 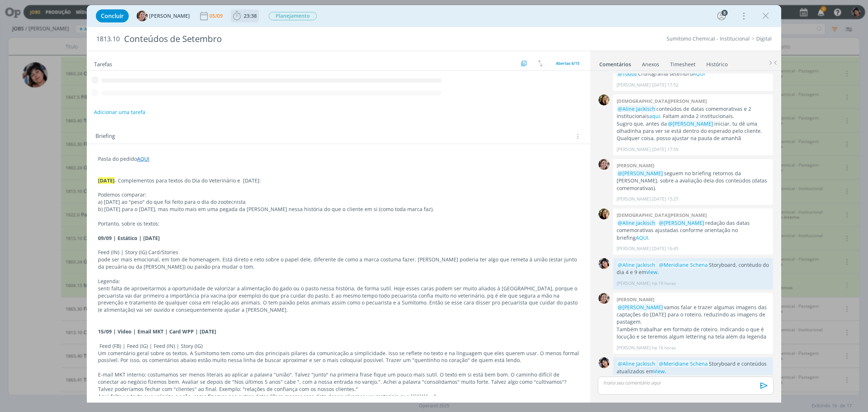 What do you see at coordinates (339, 357) in the screenshot?
I see `p: Um comentário geral sobre os textos. A Sumitomo tem como um dos principais pilares da comunicação...` at bounding box center [339, 357].